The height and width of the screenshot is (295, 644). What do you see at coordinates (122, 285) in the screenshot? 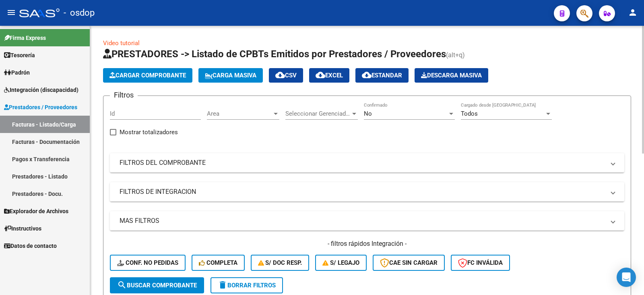
I see `mat-icon: search` at bounding box center [122, 285].